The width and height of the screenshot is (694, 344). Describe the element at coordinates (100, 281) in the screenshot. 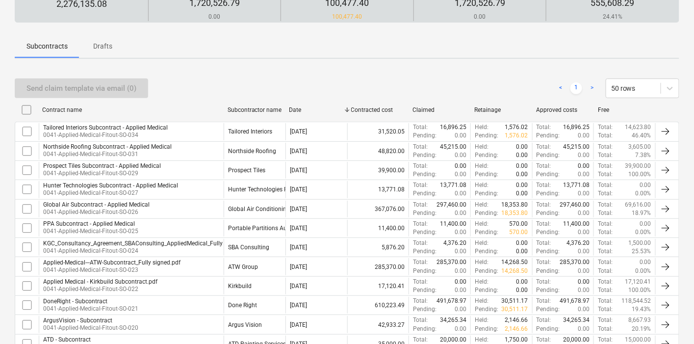

I see `div: Applied Medical - Kirkbuild Subcontract.pdf` at that location.